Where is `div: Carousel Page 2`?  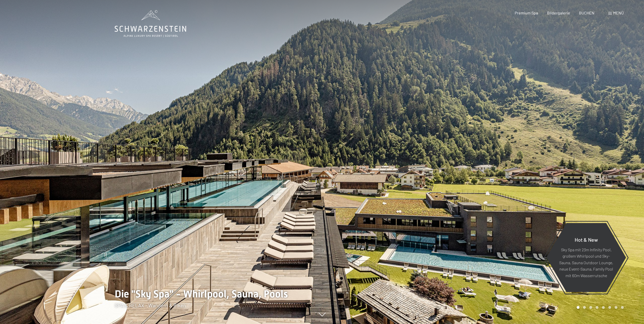
div: Carousel Page 2 is located at coordinates (584, 307).